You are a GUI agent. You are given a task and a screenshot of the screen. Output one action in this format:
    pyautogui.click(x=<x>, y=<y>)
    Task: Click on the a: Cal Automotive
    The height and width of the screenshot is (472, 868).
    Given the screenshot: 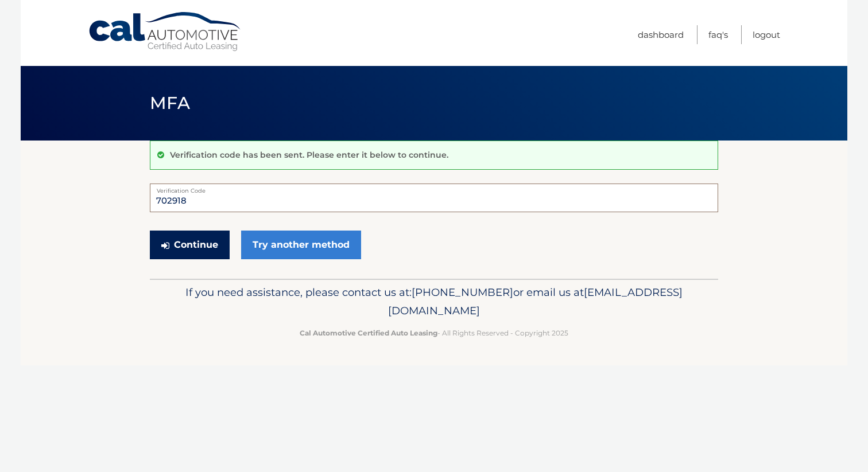 What is the action you would take?
    pyautogui.click(x=166, y=31)
    